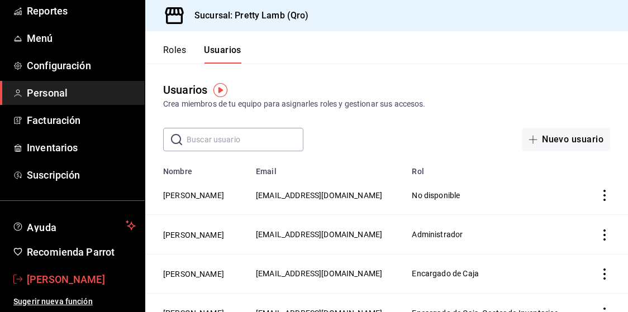 The height and width of the screenshot is (312, 628). What do you see at coordinates (81, 38) in the screenshot?
I see `span: Menú` at bounding box center [81, 38].